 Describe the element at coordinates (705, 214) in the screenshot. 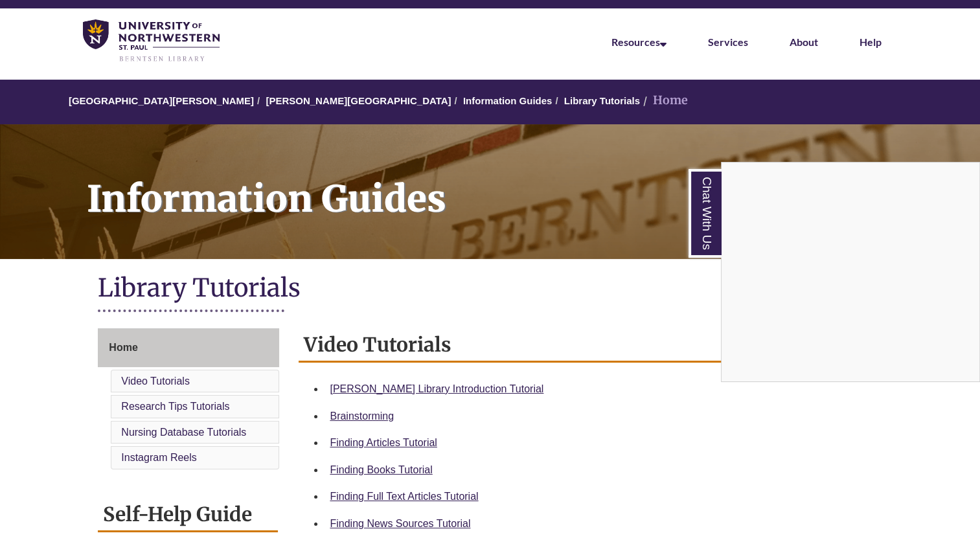

I see `a: Chat With Us` at that location.